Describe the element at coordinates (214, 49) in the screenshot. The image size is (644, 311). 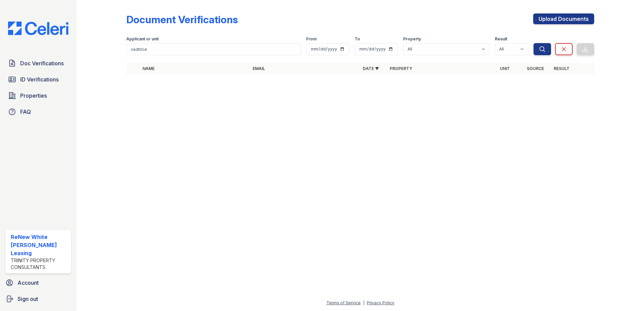
I see `input: Search by name, email, or unit number` at that location.